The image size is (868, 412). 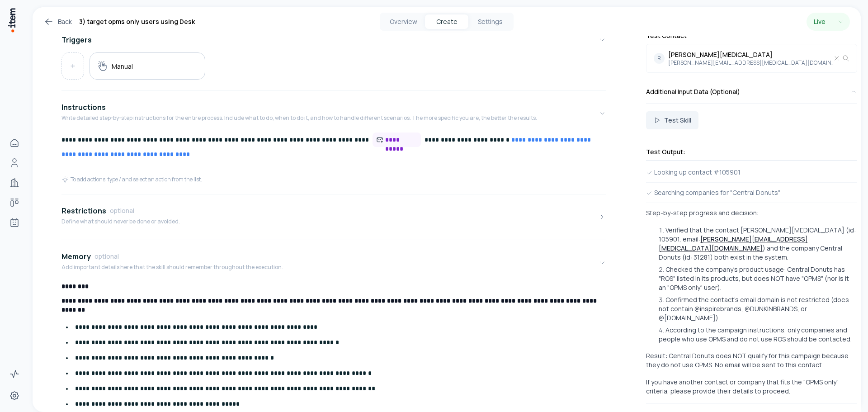 What do you see at coordinates (84, 107) in the screenshot?
I see `h4: Instructions` at bounding box center [84, 107].